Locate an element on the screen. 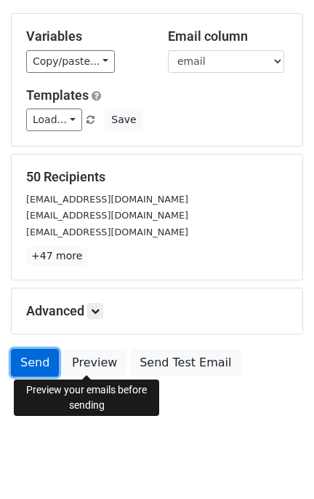 The image size is (314, 499). a: +47 more is located at coordinates (57, 255).